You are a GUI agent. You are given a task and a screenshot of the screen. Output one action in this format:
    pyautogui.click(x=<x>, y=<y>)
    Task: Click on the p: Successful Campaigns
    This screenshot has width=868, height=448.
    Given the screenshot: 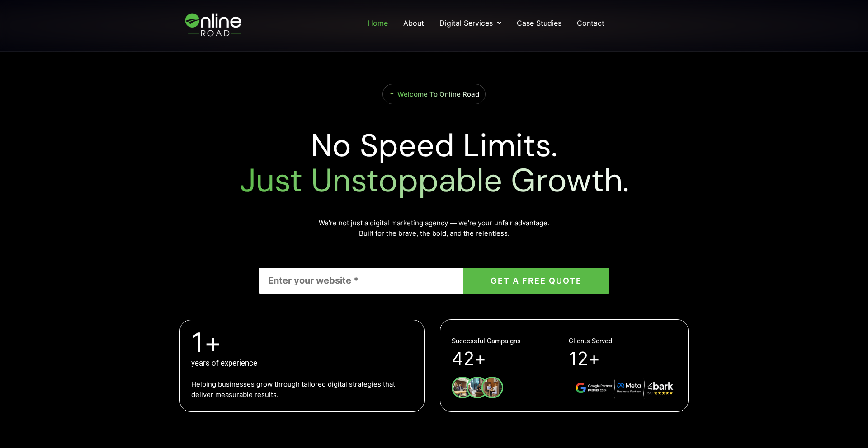 What is the action you would take?
    pyautogui.click(x=486, y=341)
    